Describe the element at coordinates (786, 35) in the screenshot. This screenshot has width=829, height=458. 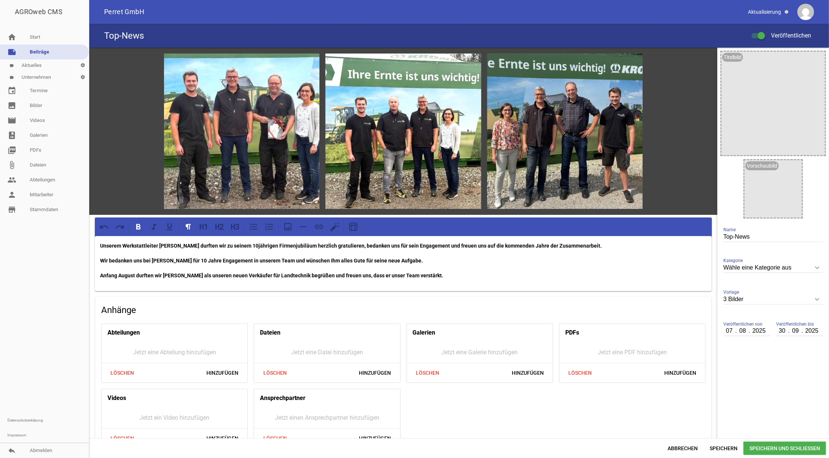
I see `span: Veröffentlichen` at that location.